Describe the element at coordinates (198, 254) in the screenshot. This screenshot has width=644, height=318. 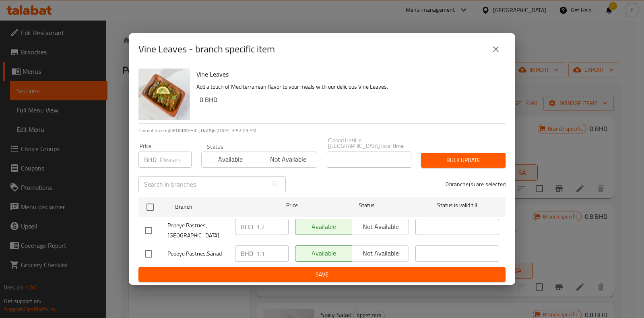
I see `span: Popeye Pastries,Sanad` at that location.